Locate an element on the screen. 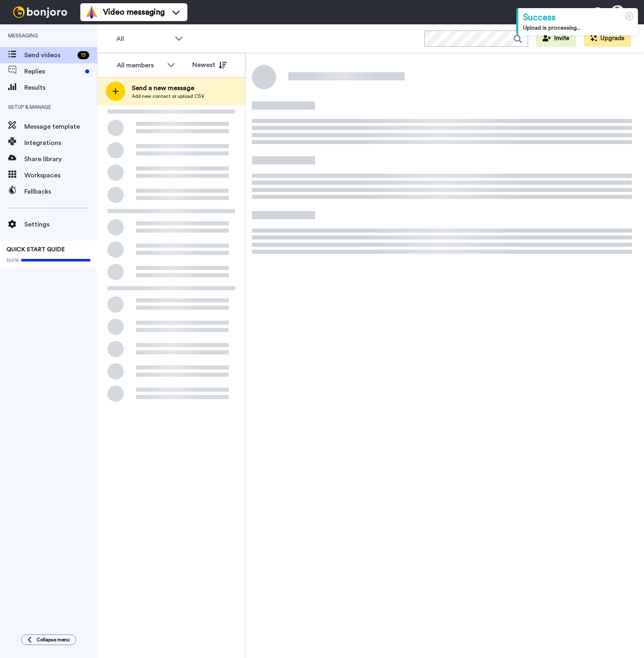 This screenshot has height=658, width=644. span: Workspaces is located at coordinates (61, 175).